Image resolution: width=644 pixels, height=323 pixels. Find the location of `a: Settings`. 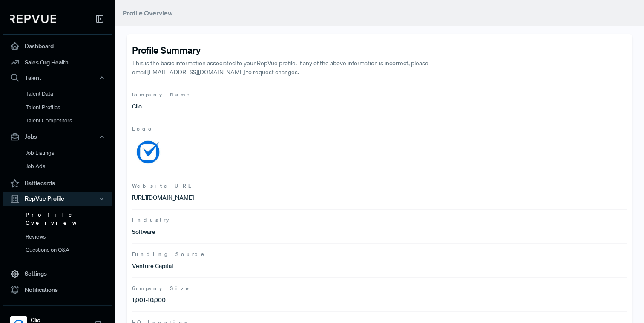

a: Settings is located at coordinates (58, 274).